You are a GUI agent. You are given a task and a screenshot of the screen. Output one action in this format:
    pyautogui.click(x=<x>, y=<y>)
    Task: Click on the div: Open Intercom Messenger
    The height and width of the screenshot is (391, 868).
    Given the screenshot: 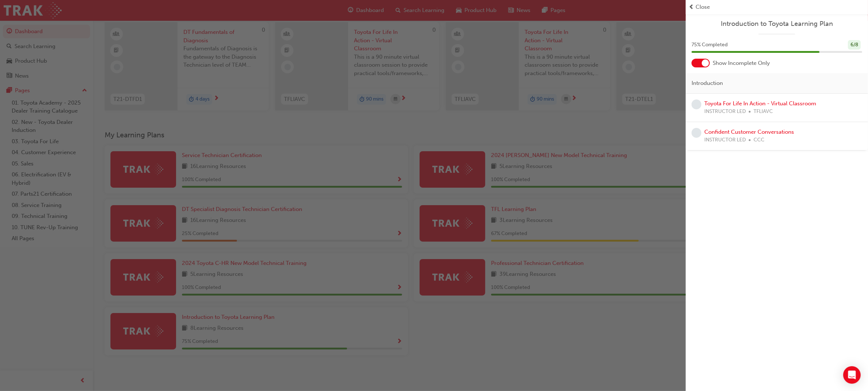 What is the action you would take?
    pyautogui.click(x=852, y=375)
    